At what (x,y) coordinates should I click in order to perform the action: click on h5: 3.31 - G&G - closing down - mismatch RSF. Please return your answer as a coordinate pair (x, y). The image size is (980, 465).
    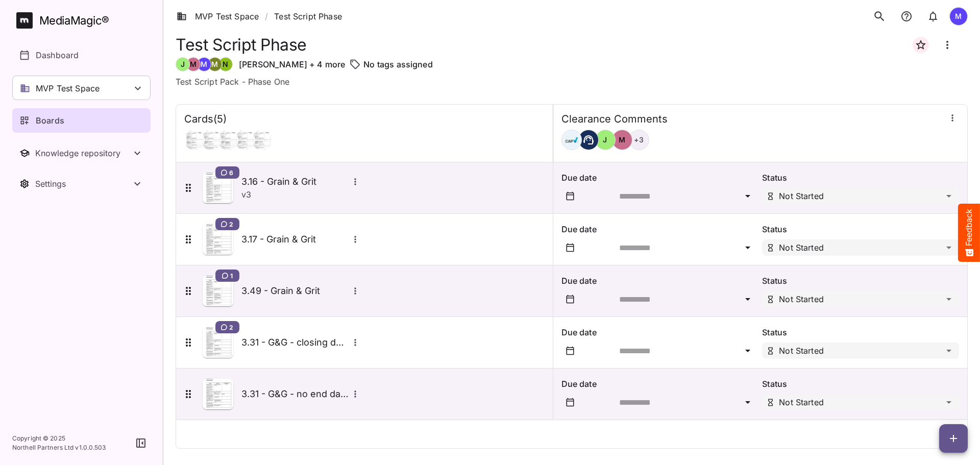
    Looking at the image, I should click on (295, 343).